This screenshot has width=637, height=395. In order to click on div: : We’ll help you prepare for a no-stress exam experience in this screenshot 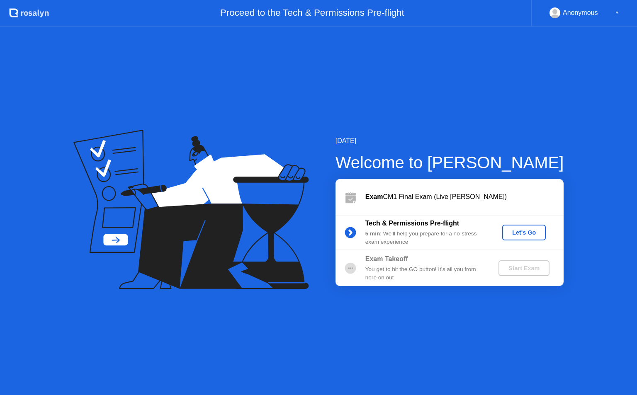, I will do `click(425, 238)`.